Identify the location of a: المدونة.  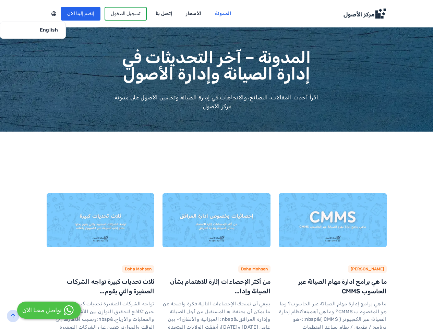
(223, 14).